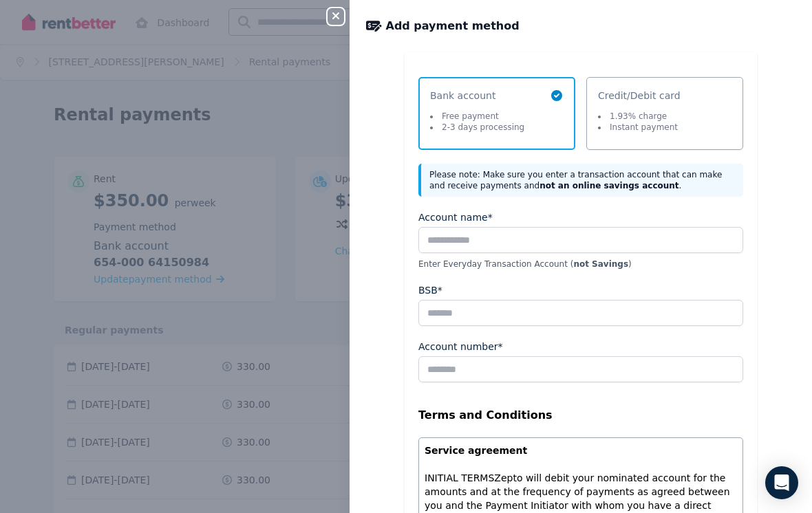 Image resolution: width=812 pixels, height=513 pixels. Describe the element at coordinates (638, 116) in the screenshot. I see `li: 1.93% charge` at that location.